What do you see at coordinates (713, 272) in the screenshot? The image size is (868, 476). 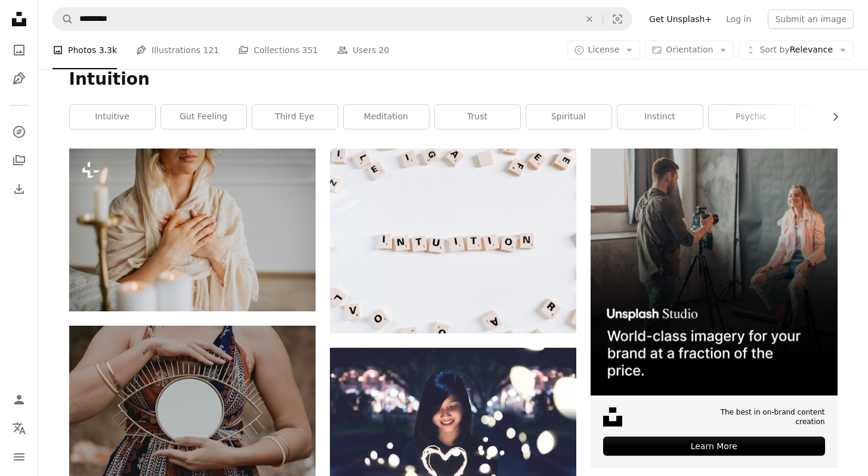 I see `img: file-1715651741414-859baba4300dimage` at bounding box center [713, 272].